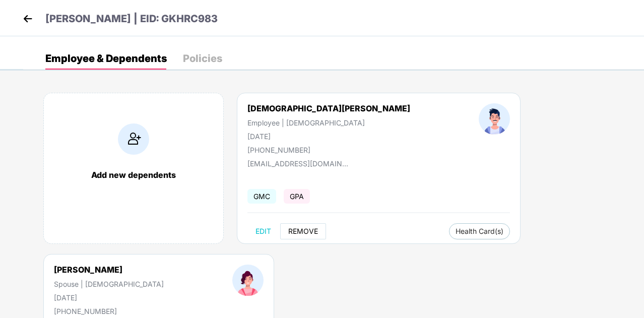 Image resolution: width=644 pixels, height=318 pixels. I want to click on div: Add new dependents, so click(133, 175).